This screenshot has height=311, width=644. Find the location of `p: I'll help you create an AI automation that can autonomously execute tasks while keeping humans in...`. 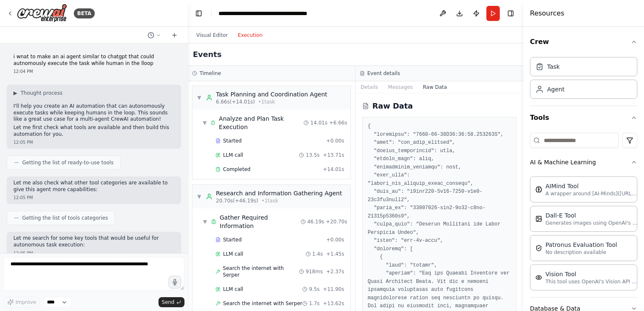

p: I'll help you create an AI automation that can autonomously execute tasks while keeping humans in... is located at coordinates (94, 112).